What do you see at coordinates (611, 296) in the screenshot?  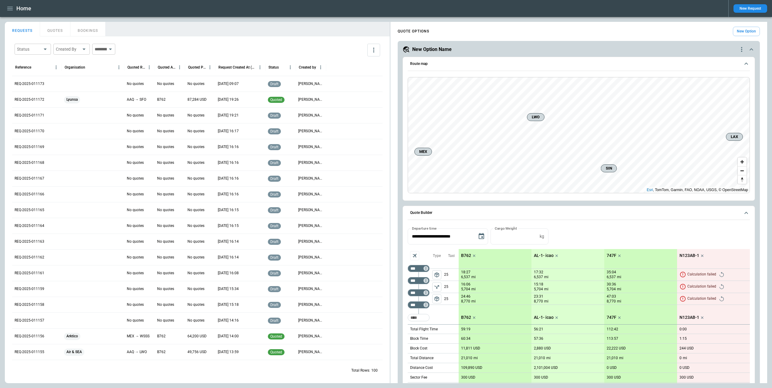 I see `p: 47:03` at bounding box center [611, 296].